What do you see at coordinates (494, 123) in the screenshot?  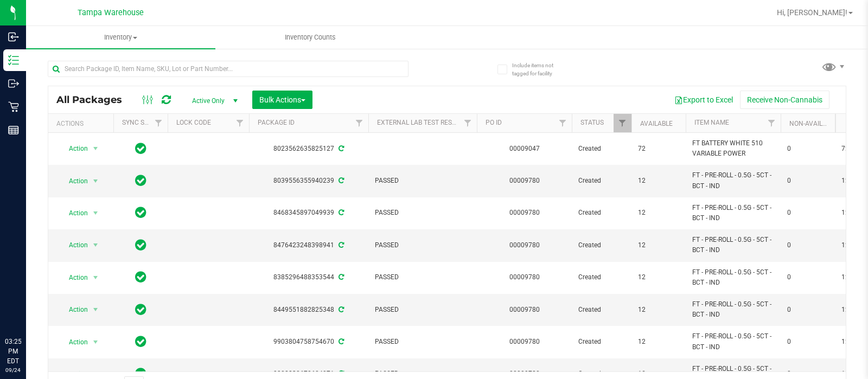 I see `a: PO ID` at bounding box center [494, 123].